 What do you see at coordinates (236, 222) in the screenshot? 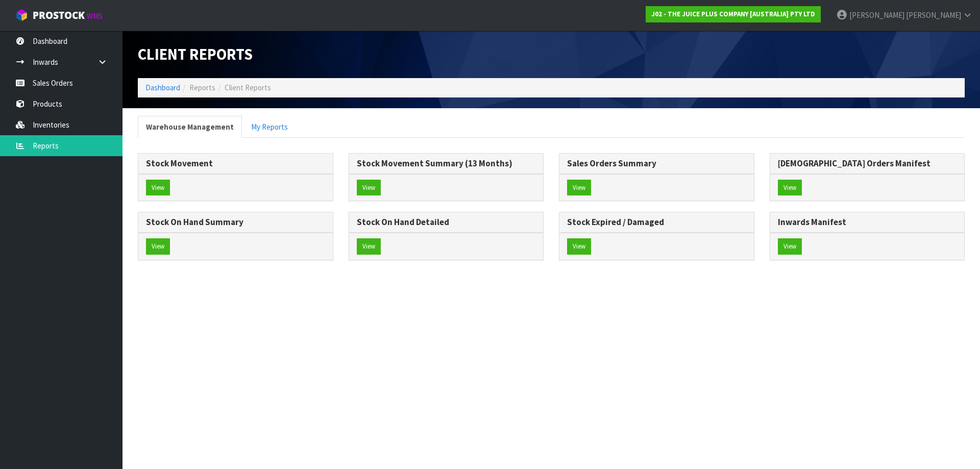
I see `h3: Stock On Hand Summary` at bounding box center [236, 222].